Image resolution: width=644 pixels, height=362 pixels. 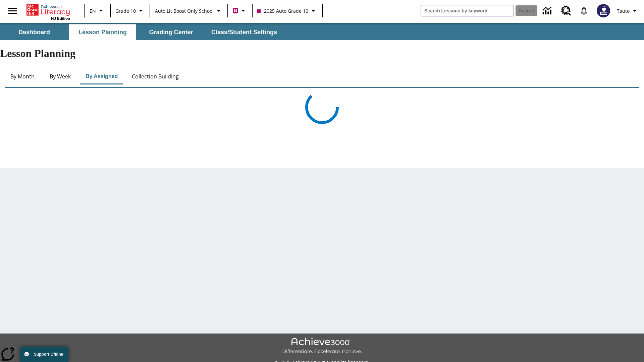 What do you see at coordinates (93, 11) in the screenshot?
I see `span: EN` at bounding box center [93, 11].